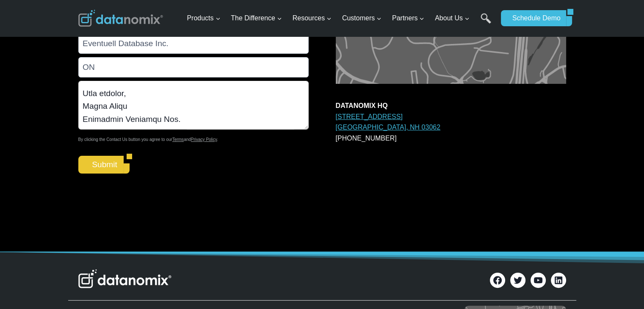 This screenshot has width=644, height=309. What do you see at coordinates (193, 43) in the screenshot?
I see `input: Company` at bounding box center [193, 43].